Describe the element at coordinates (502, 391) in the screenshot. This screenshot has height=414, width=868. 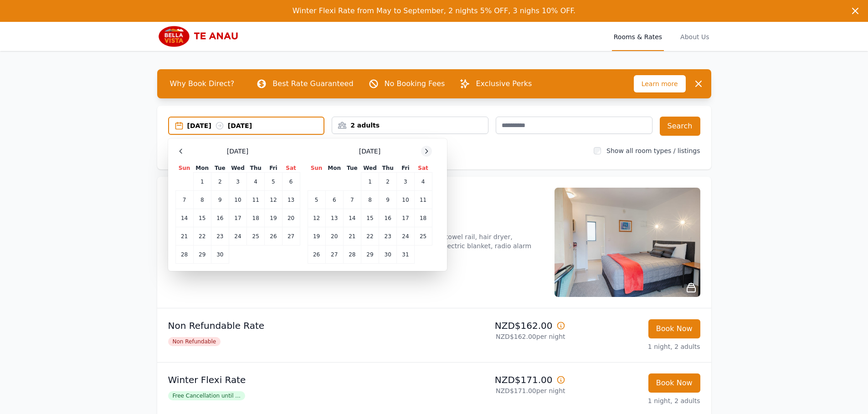
I see `p: NZD$171.00 per night` at that location.